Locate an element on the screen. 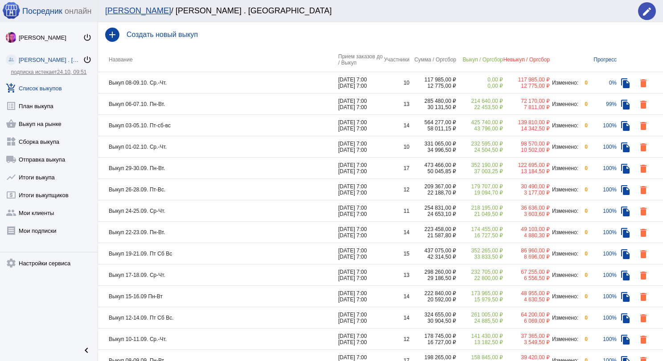 This screenshot has width=663, height=361. div: 14 342,50 ₽ is located at coordinates (526, 129).